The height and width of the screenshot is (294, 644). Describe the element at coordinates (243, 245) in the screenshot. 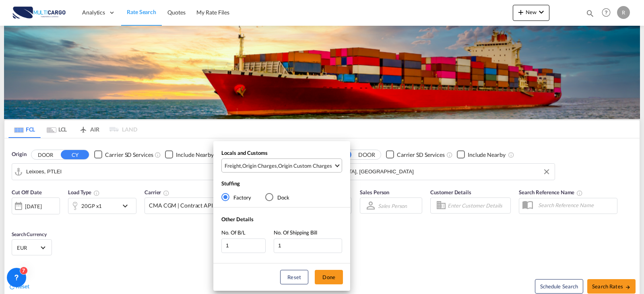

I see `input: No. Of B/L` at that location.